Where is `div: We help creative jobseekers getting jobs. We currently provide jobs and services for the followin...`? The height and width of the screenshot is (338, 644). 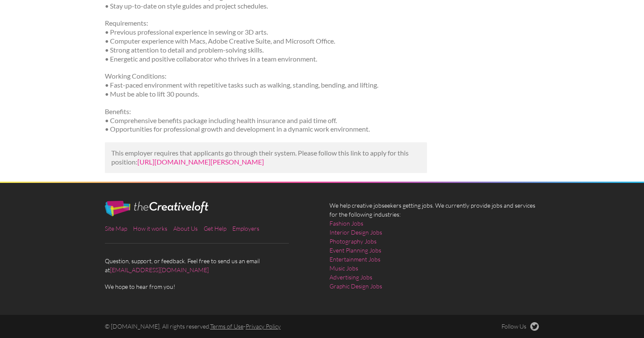
div: We help creative jobseekers getting jobs. We currently provide jobs and services for the followin... is located at coordinates (434, 249).